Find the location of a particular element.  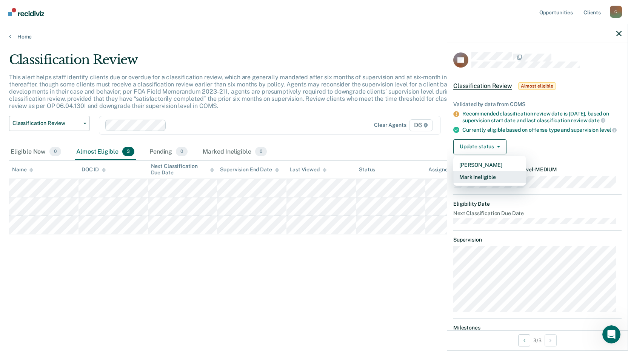

div: Assigned to is located at coordinates (446, 170).